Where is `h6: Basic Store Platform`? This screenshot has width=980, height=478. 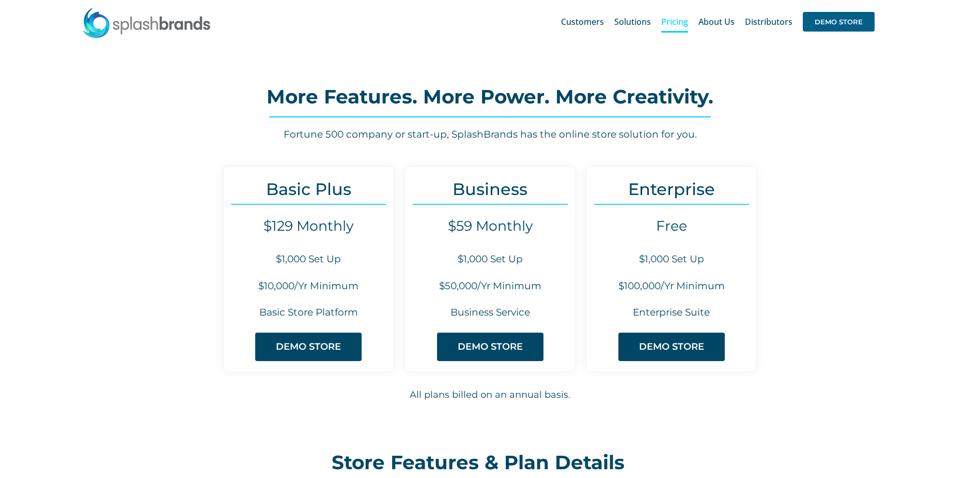
h6: Basic Store Platform is located at coordinates (308, 312).